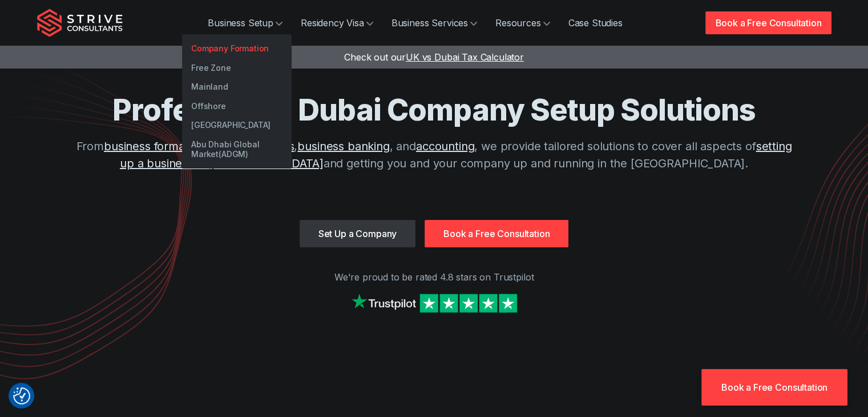 The image size is (868, 417). I want to click on a: accounting, so click(445, 146).